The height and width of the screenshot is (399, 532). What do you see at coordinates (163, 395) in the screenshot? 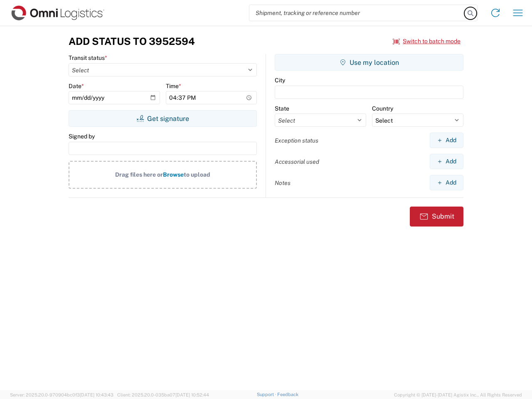
I see `span: Client: 2025.20.0-035ba07` at bounding box center [163, 395].